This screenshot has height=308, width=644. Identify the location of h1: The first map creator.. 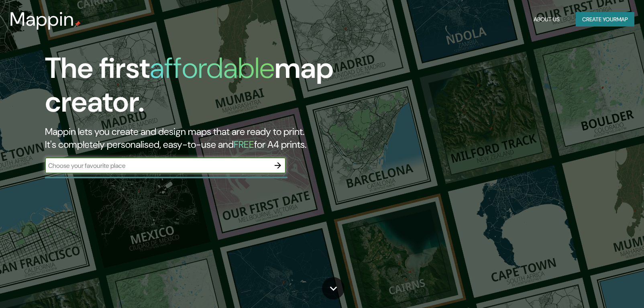
(206, 88).